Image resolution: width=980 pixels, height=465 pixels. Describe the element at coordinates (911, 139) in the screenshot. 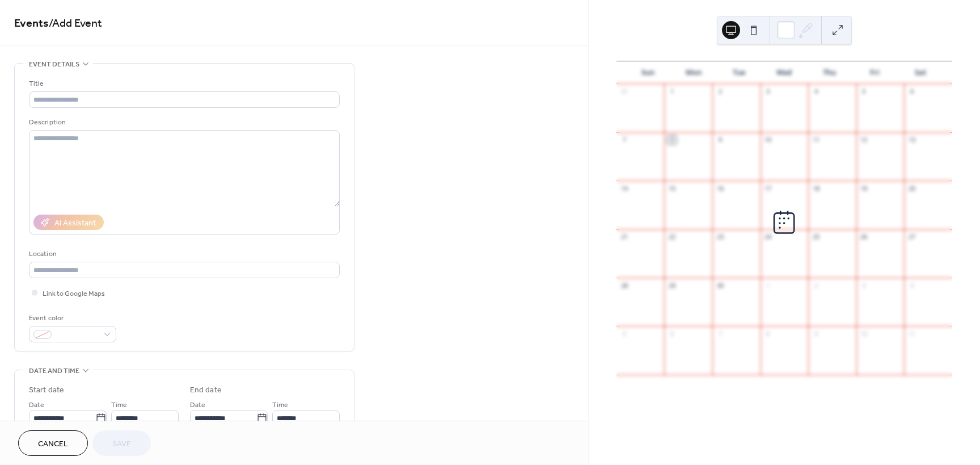

I see `div: 13` at that location.